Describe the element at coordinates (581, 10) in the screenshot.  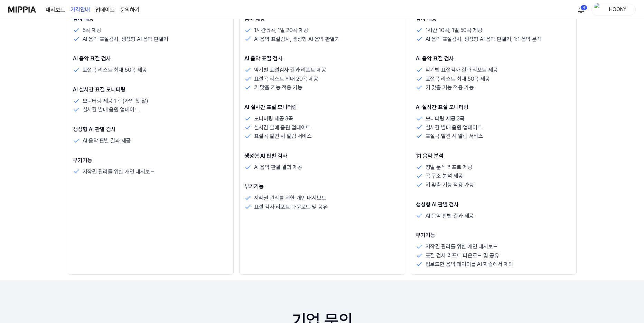
I see `button: 알림4` at that location.